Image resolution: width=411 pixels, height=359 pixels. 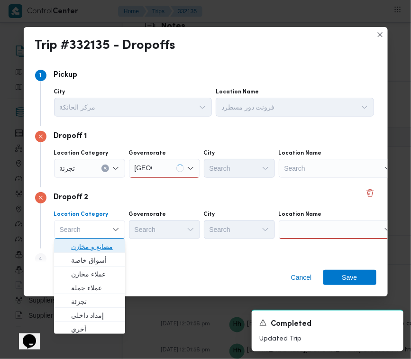 I want to click on svg: Step 3 has errors, so click(x=41, y=198).